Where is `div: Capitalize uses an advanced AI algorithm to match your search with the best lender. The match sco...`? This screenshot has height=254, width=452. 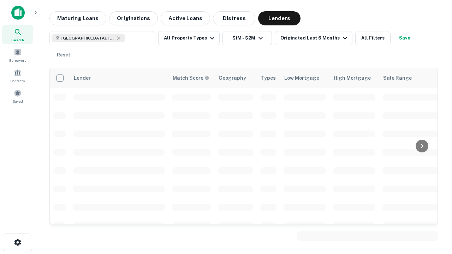
div: Capitalize uses an advanced AI algorithm to match your search with the best lender. The match sco... is located at coordinates (191, 78).